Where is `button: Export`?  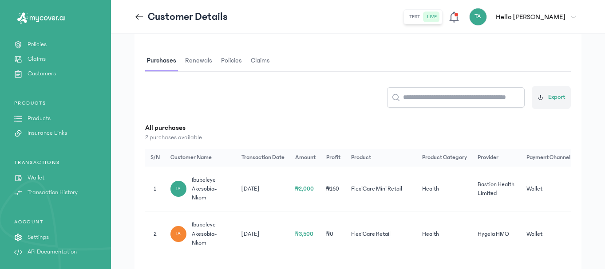 button: Export is located at coordinates (551, 98).